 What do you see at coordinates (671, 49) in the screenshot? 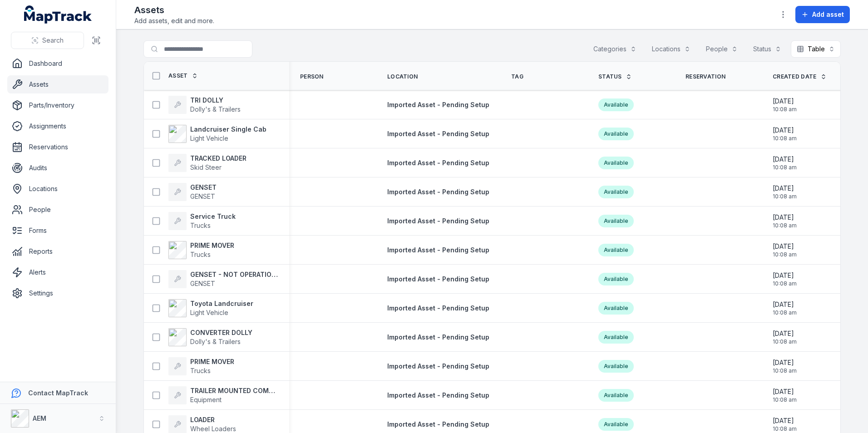
I see `button: Locations` at bounding box center [671, 49].